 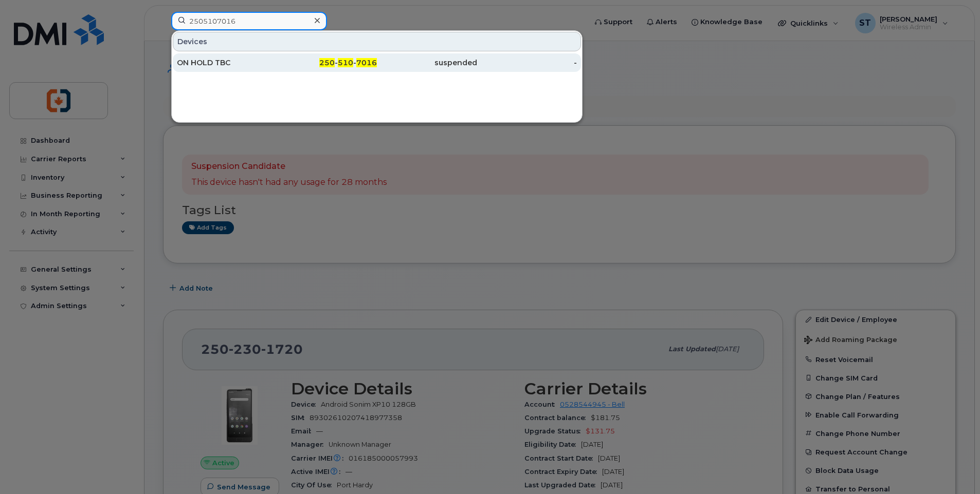 I want to click on div: suspended, so click(x=427, y=63).